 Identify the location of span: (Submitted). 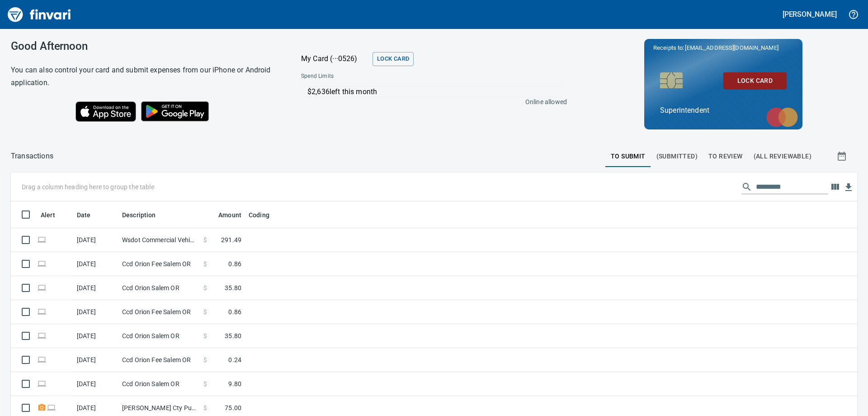
(677, 156).